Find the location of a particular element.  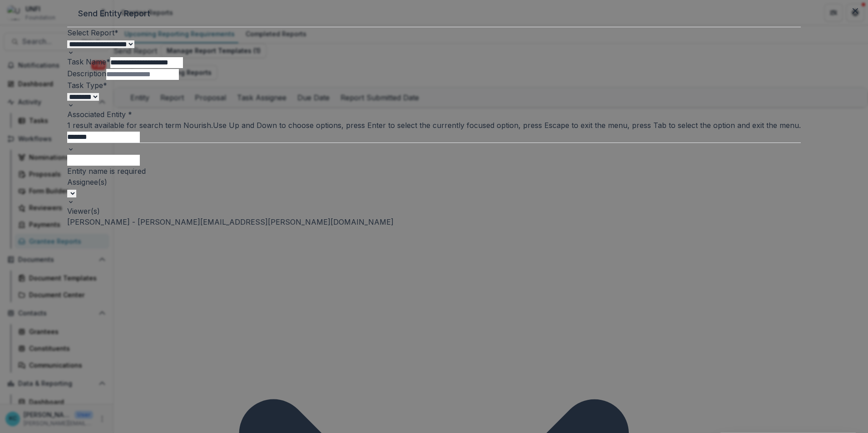

label: Task Name is located at coordinates (89, 62).